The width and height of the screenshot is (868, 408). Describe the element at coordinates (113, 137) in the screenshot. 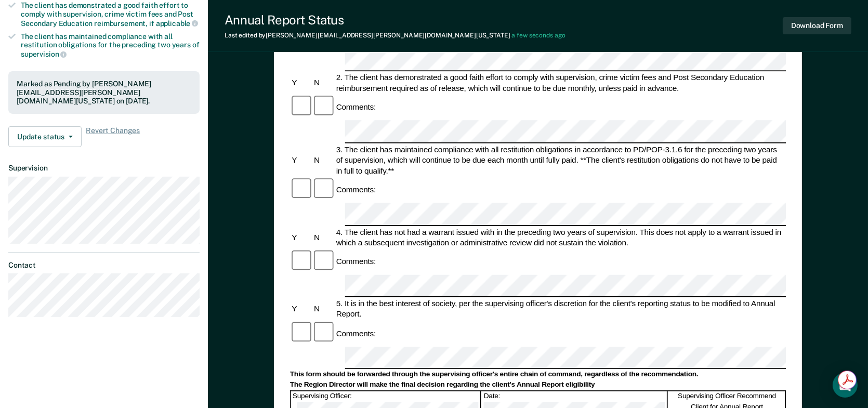

I see `span: Revert Changes` at that location.